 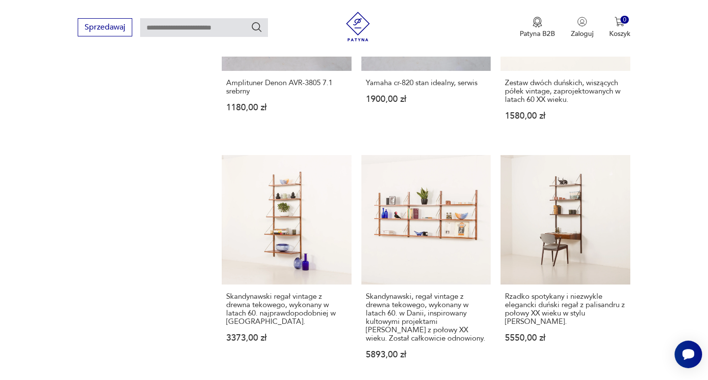 I want to click on img: Ikona medalu, so click(x=537, y=22).